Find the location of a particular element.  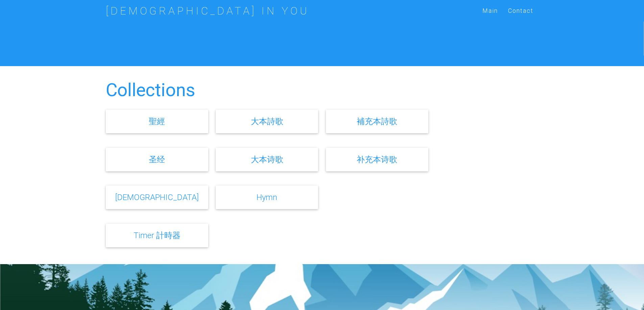

a: 补充本诗歌 is located at coordinates (377, 159).